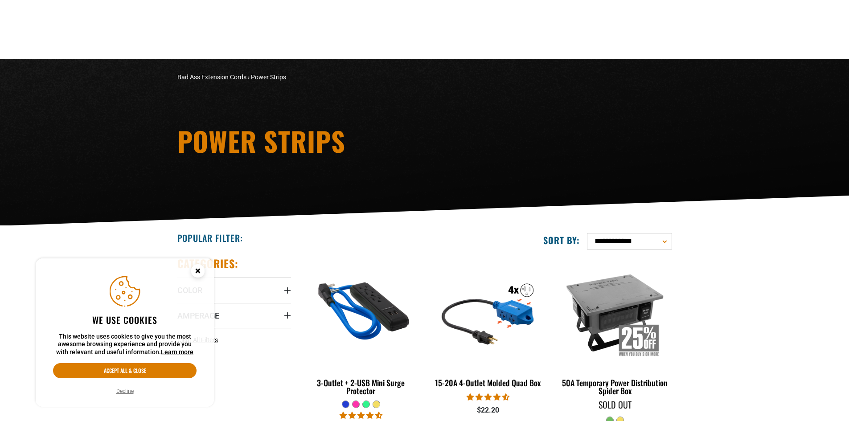 This screenshot has height=421, width=849. Describe the element at coordinates (125, 371) in the screenshot. I see `button: Accept all & close` at that location.